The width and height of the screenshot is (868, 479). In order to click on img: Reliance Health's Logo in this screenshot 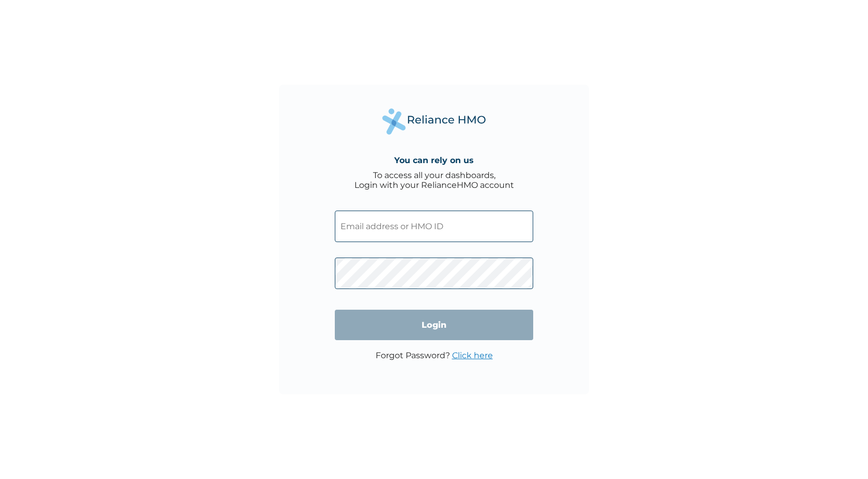, I will do `click(434, 121)`.